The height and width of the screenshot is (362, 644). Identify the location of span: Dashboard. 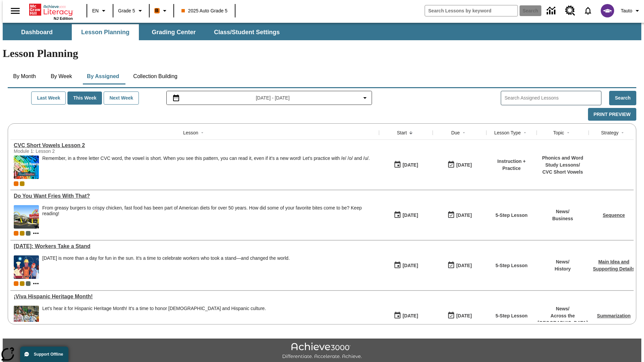
(37, 32).